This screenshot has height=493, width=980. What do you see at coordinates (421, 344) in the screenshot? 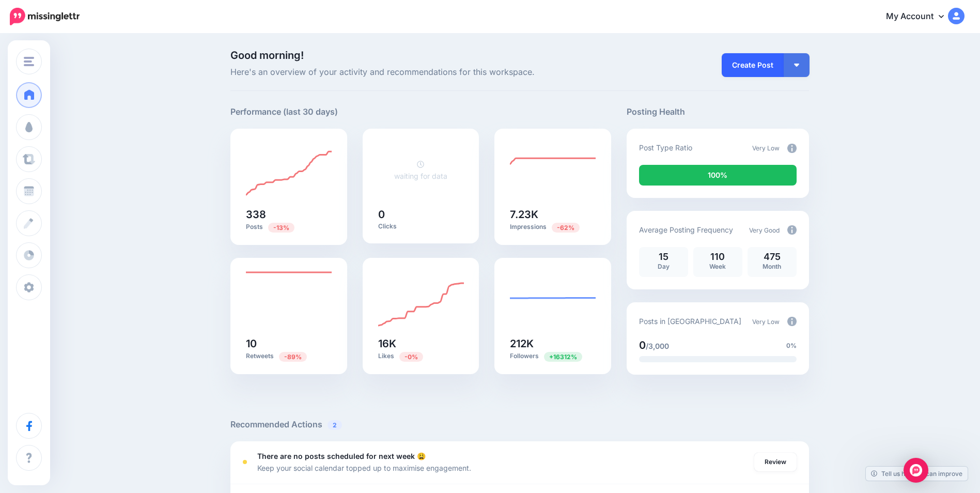
I see `h5: 16K` at bounding box center [421, 344].